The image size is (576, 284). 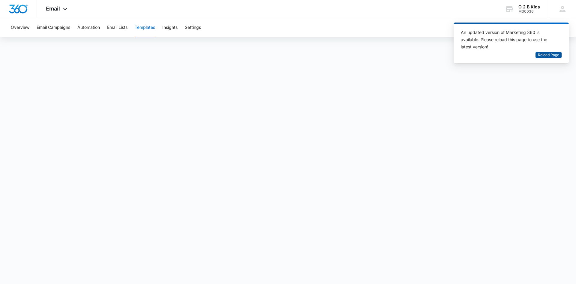 I want to click on button: Automation, so click(x=89, y=28).